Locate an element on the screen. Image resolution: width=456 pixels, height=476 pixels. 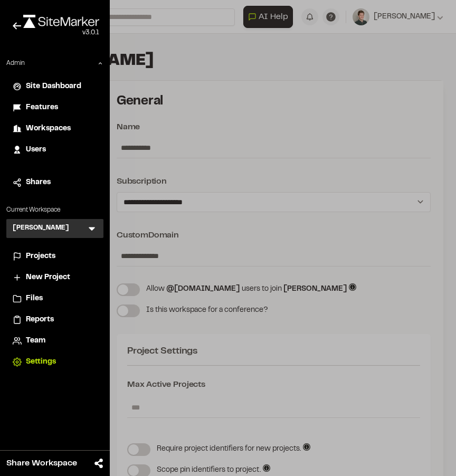
span: Users is located at coordinates (36, 150).